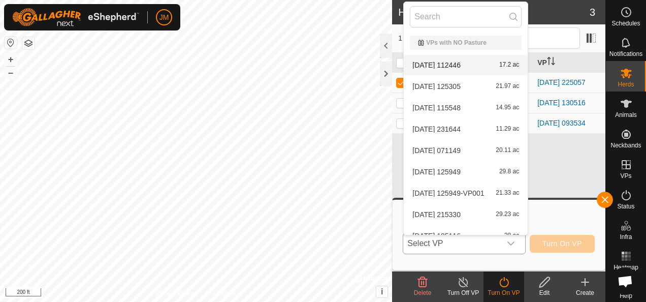  Describe the element at coordinates (626, 267) in the screenshot. I see `span: Heatmap` at that location.